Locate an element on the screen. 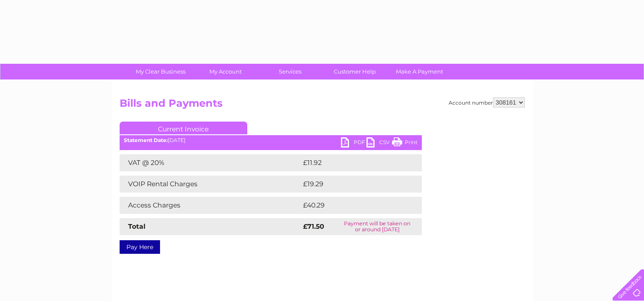  a: Pay Here is located at coordinates (140, 247).